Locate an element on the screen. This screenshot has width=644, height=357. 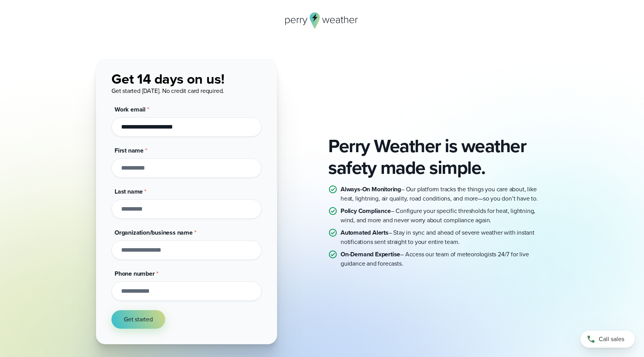
strong: Always-On Monitoring is located at coordinates (371, 189).